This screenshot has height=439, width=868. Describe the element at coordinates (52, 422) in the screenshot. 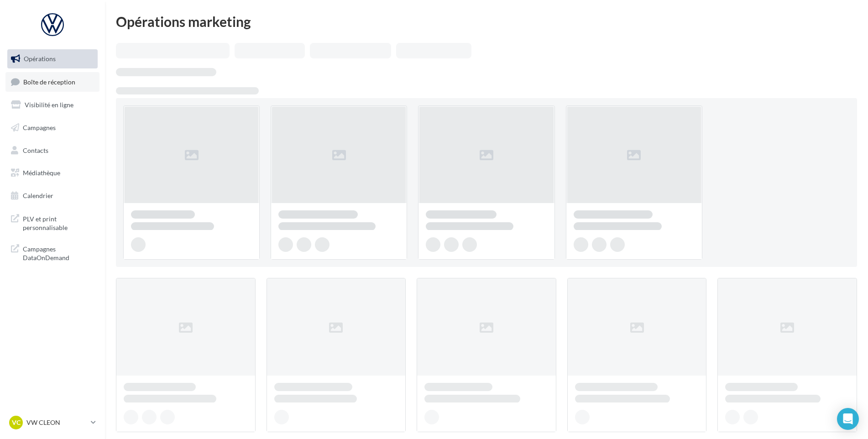

I see `a: VC VW CLEON` at that location.